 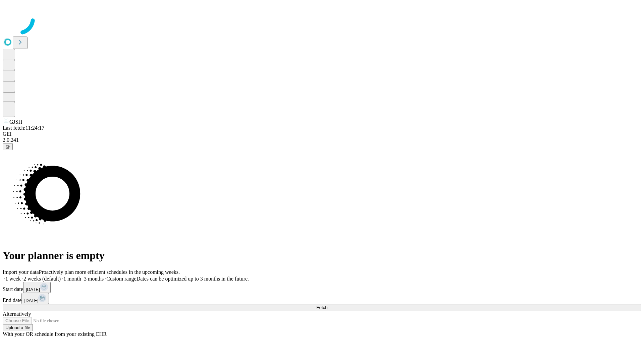 What do you see at coordinates (322, 140) in the screenshot?
I see `div: 2.0.241` at bounding box center [322, 140].